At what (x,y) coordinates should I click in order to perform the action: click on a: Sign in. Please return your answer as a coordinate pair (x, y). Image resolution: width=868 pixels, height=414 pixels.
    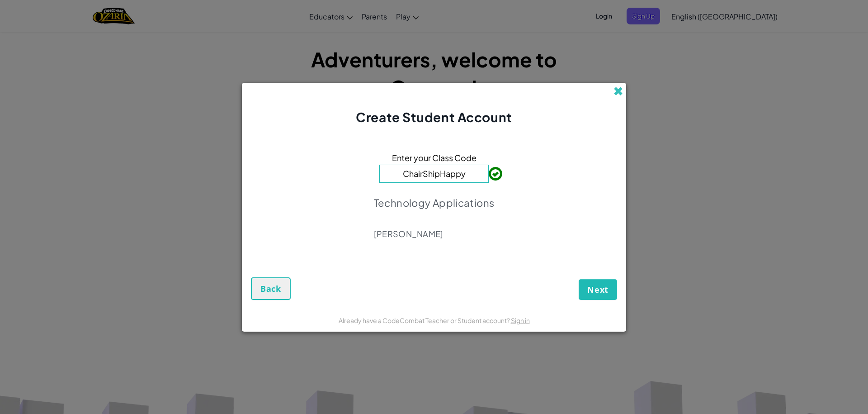
    Looking at the image, I should click on (520, 320).